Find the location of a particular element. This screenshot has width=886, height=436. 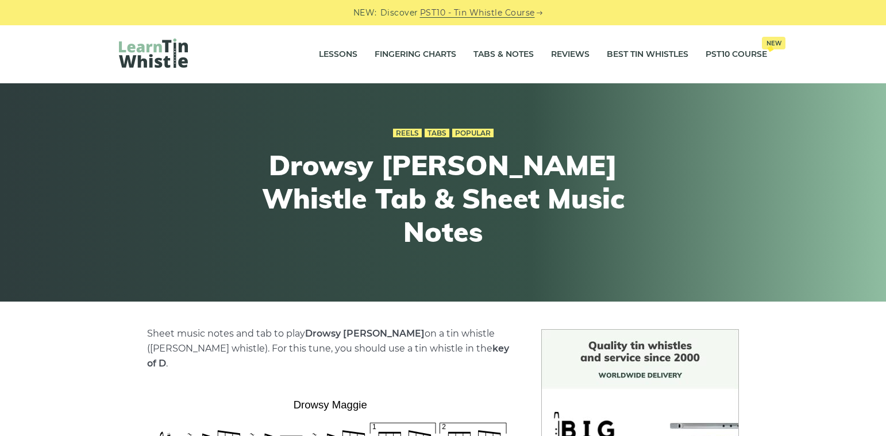

a: Tabs & Notes is located at coordinates (503, 55).